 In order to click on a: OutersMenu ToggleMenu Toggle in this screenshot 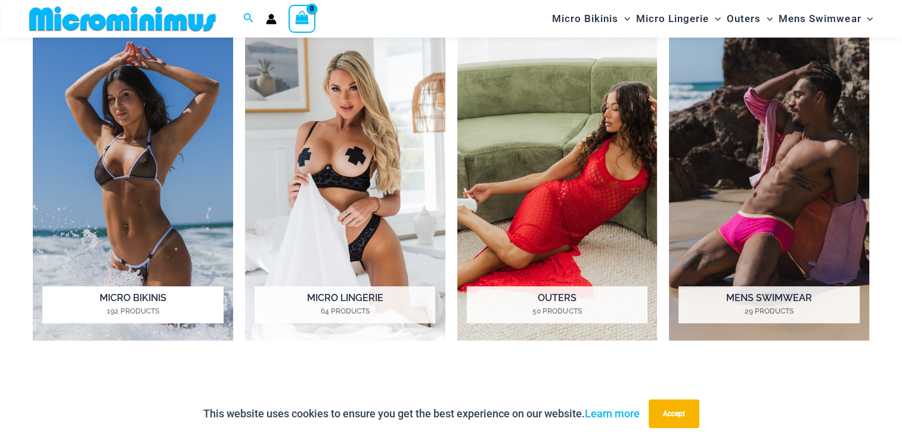, I will do `click(749, 18)`.